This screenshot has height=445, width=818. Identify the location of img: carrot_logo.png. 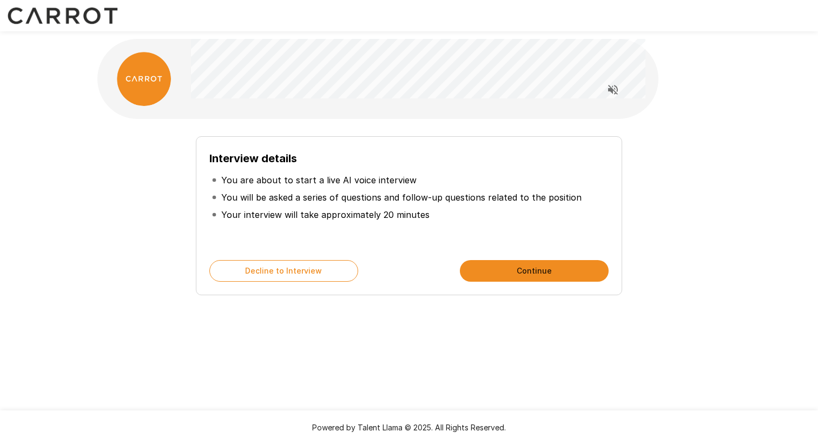
(144, 79).